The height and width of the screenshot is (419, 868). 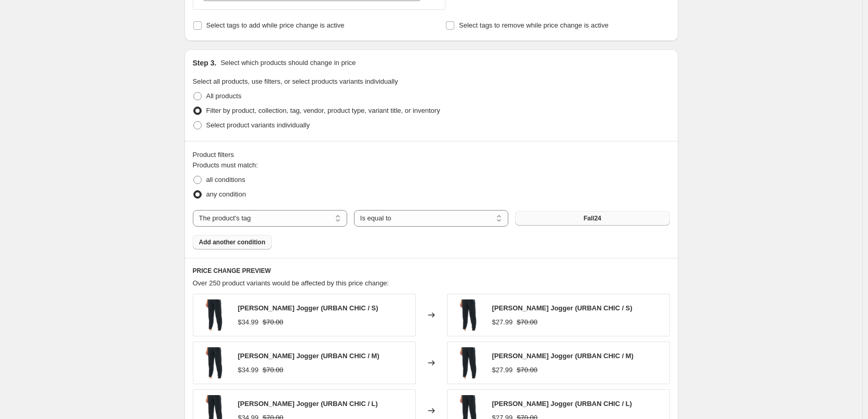 What do you see at coordinates (288, 63) in the screenshot?
I see `p: Select which products should change in price` at bounding box center [288, 63].